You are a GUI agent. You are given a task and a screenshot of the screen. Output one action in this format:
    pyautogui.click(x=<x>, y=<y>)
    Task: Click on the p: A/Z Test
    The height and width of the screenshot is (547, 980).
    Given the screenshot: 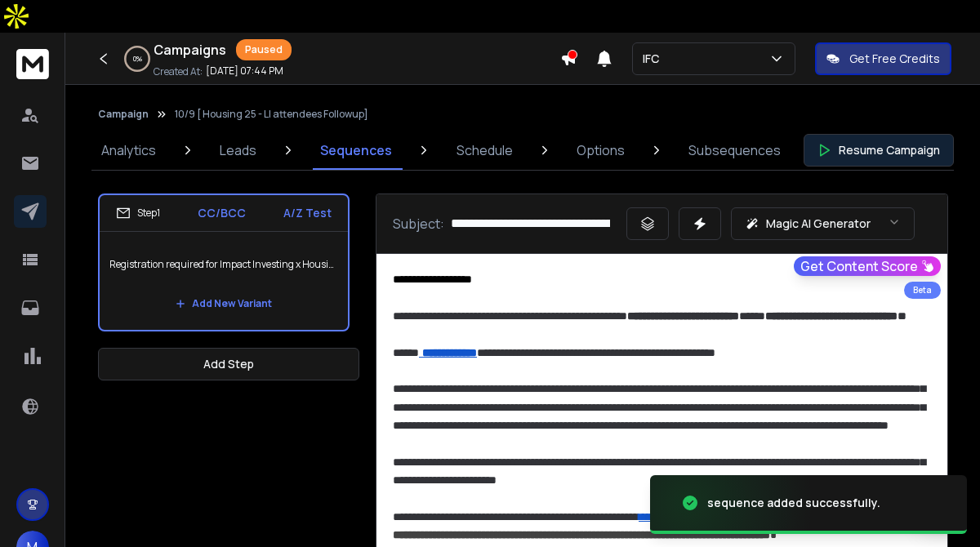 What is the action you would take?
    pyautogui.click(x=308, y=213)
    